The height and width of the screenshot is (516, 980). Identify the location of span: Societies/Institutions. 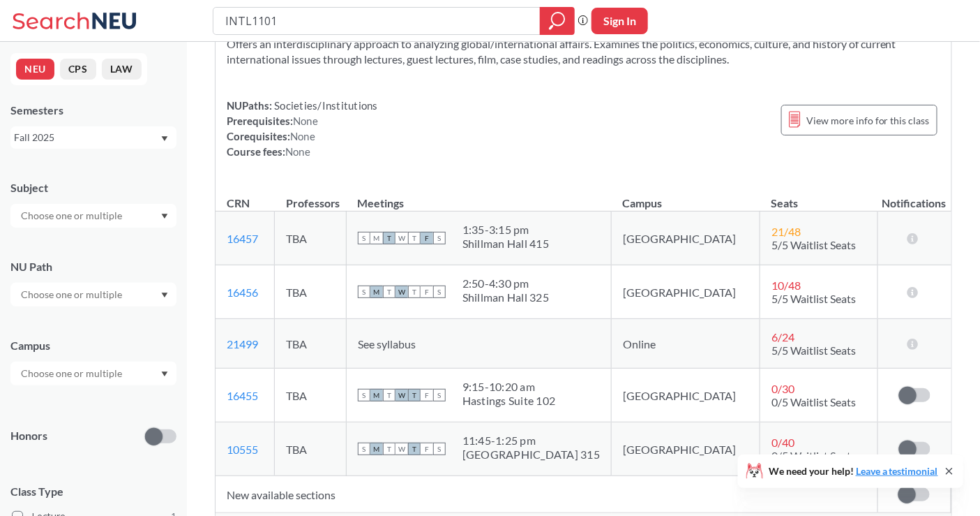
(325, 105).